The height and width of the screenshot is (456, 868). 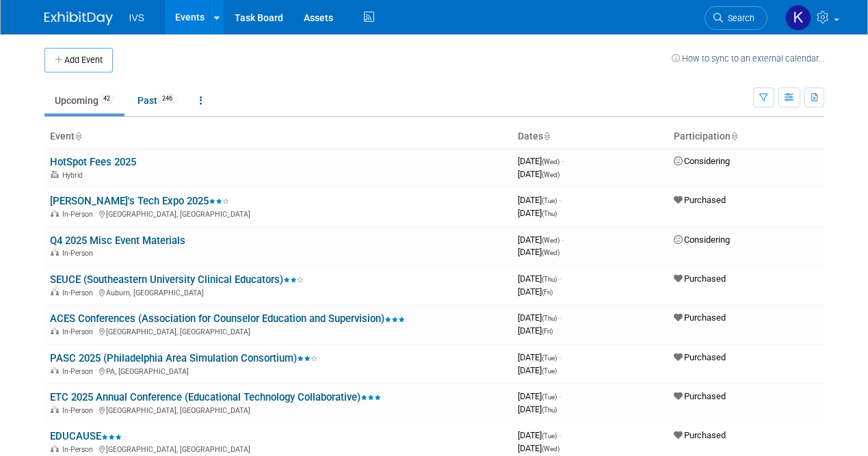 What do you see at coordinates (278, 137) in the screenshot?
I see `th: Event` at bounding box center [278, 137].